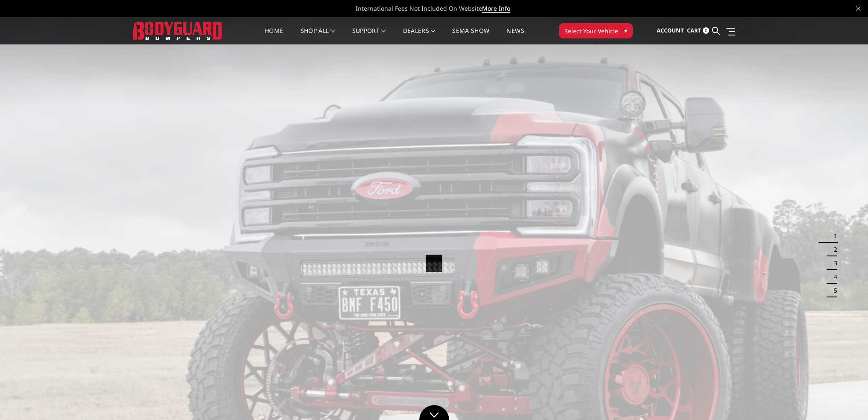 This screenshot has width=868, height=420. Describe the element at coordinates (833, 277) in the screenshot. I see `button: 4 of 5` at that location.